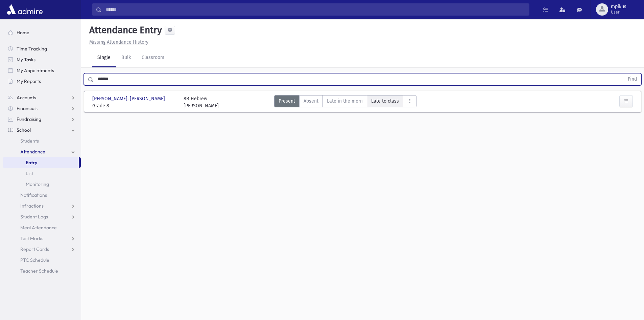  What do you see at coordinates (23, 130) in the screenshot?
I see `span: School` at bounding box center [23, 130].